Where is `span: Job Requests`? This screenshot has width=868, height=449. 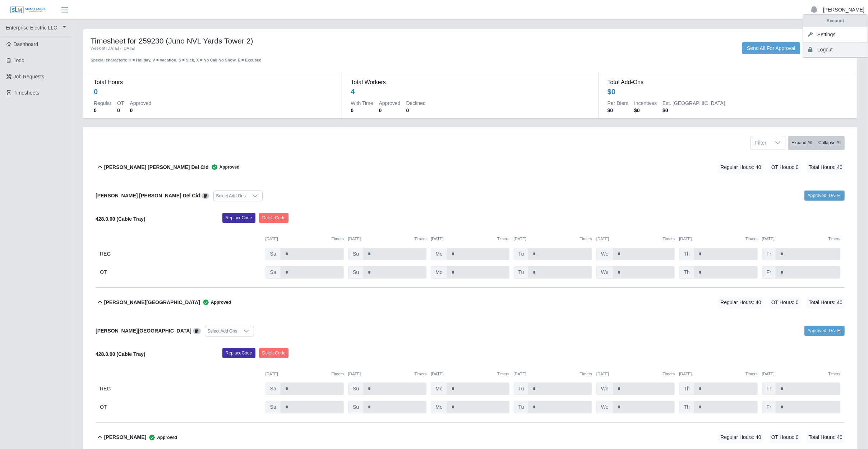 span: Job Requests is located at coordinates (29, 76).